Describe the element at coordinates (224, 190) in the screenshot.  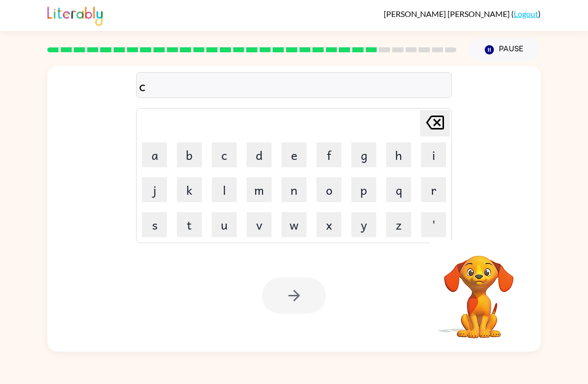
I see `button: l` at that location.